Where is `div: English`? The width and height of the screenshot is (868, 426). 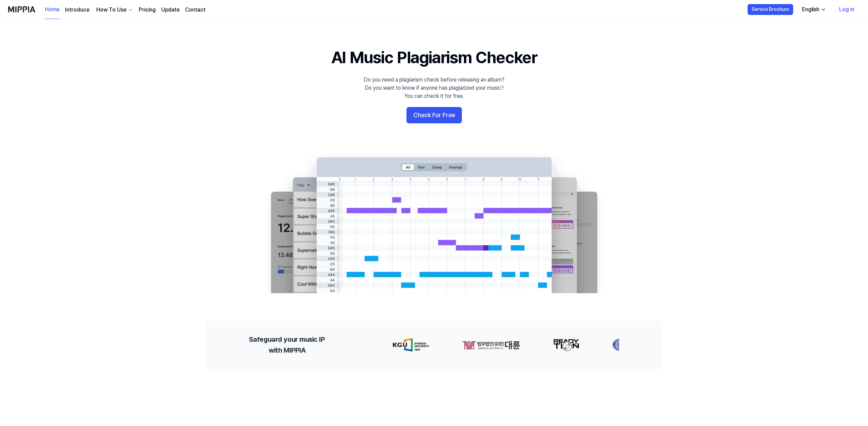
div: English is located at coordinates (810, 10).